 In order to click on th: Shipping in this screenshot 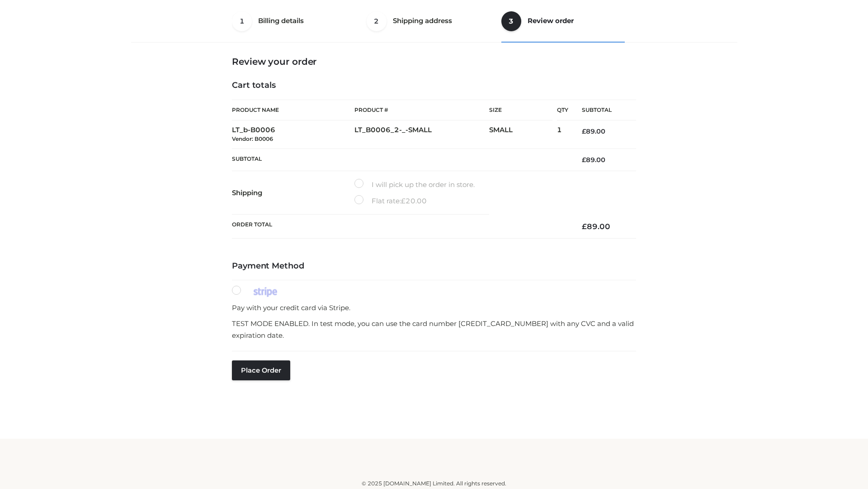, I will do `click(293, 193)`.